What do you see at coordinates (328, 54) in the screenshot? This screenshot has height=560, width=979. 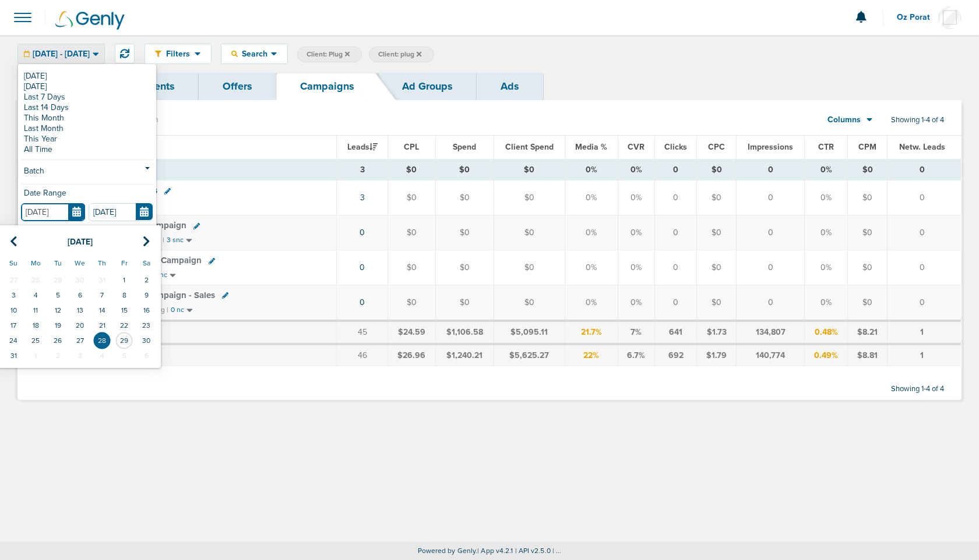 I see `span: Client: Plug` at bounding box center [328, 54].